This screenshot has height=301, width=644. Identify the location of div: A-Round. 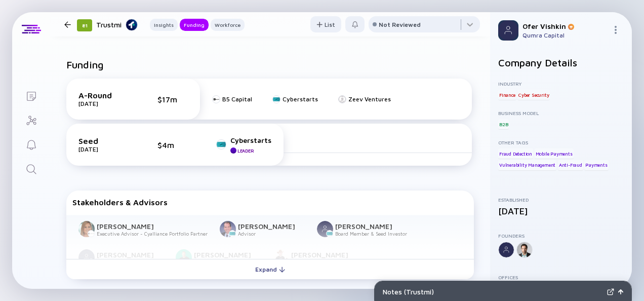
(104, 96).